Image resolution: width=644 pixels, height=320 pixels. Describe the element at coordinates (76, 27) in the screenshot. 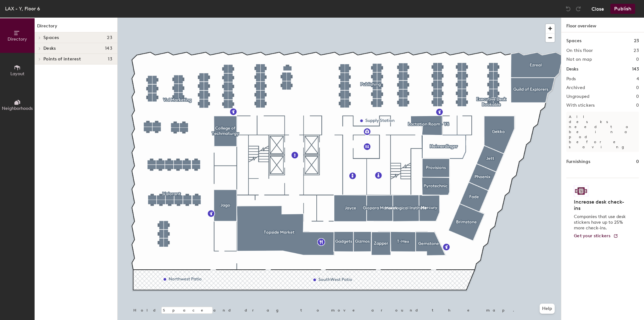

I see `h1: Directory` at that location.